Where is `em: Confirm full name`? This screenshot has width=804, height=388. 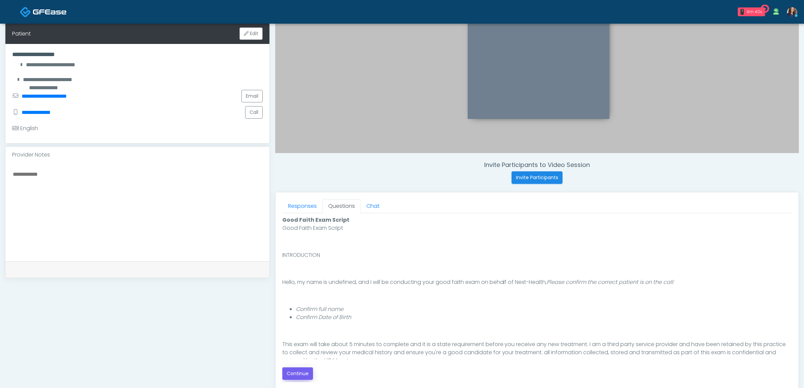
em: Confirm full name is located at coordinates (320, 309).